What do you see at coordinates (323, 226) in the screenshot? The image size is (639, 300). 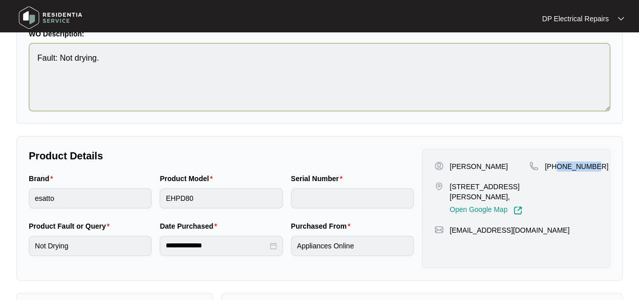 I see `label: Purchased From` at bounding box center [323, 226].